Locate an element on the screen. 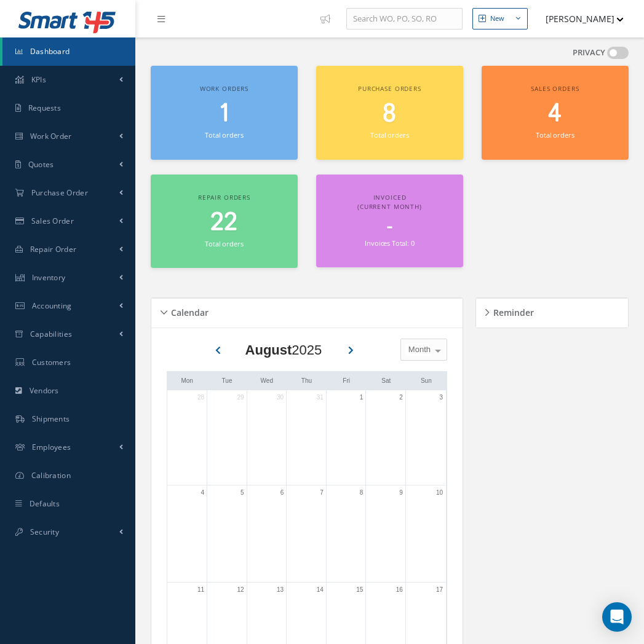 The image size is (644, 644). span: Purchase Order is located at coordinates (60, 193).